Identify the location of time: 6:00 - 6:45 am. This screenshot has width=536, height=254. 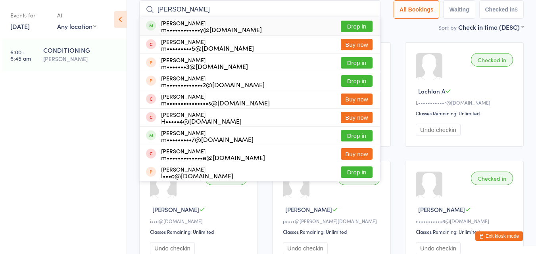
(21, 55).